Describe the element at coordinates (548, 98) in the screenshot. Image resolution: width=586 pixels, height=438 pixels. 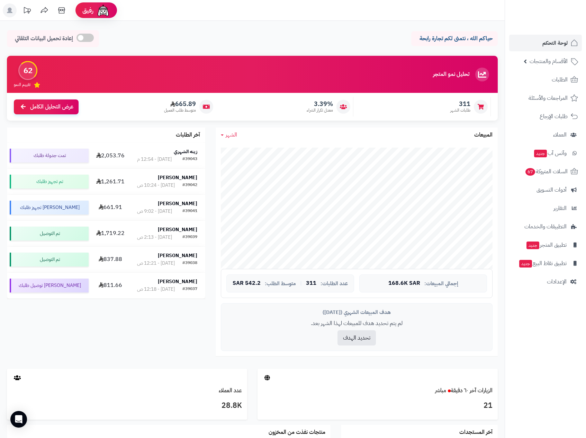
I see `span: المراجعات والأسئلة` at that location.